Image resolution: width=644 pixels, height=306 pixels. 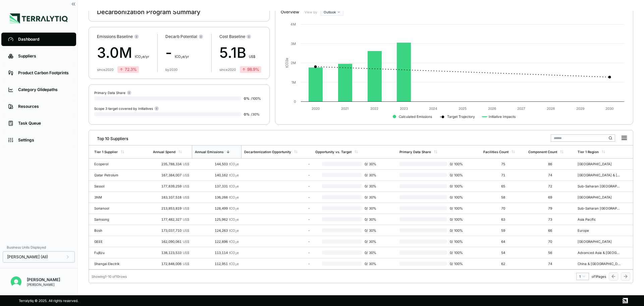 What do you see at coordinates (492, 109) in the screenshot?
I see `text: 2026` at bounding box center [492, 109].